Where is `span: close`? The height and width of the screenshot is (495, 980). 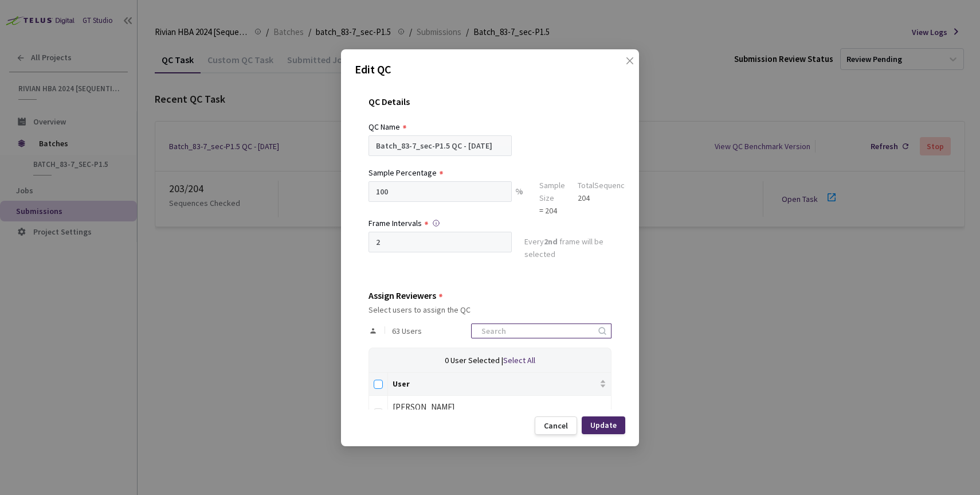
span: close is located at coordinates (630, 72).